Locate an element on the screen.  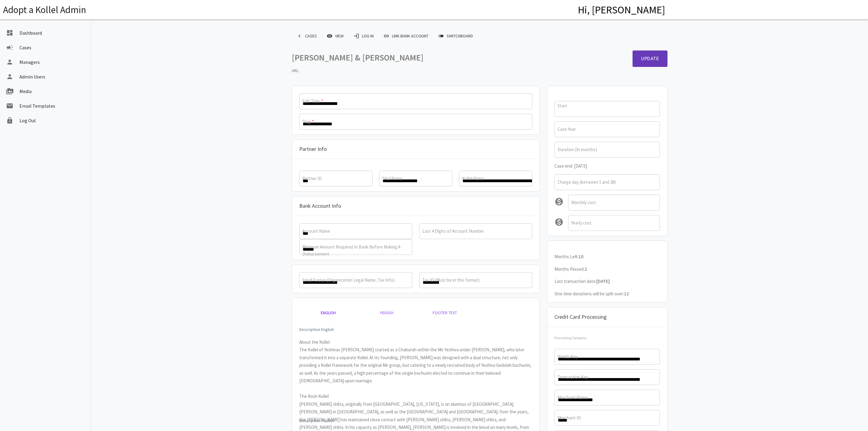
p: One time donations will be split over: is located at coordinates (608, 293).